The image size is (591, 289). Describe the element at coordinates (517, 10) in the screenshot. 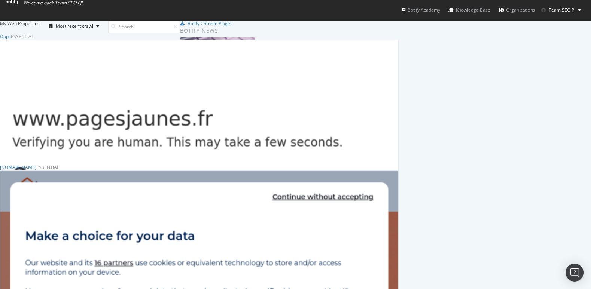

I see `div: Organizations` at that location.